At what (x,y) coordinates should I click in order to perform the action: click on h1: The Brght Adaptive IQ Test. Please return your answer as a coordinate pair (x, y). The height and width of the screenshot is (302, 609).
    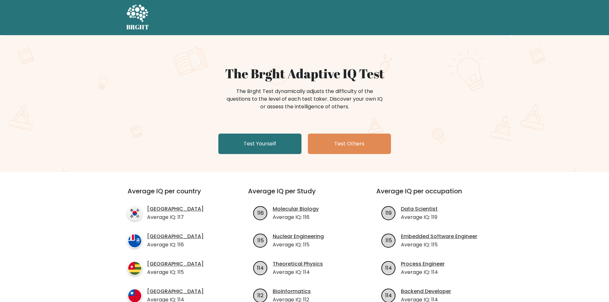
    Looking at the image, I should click on (305, 74).